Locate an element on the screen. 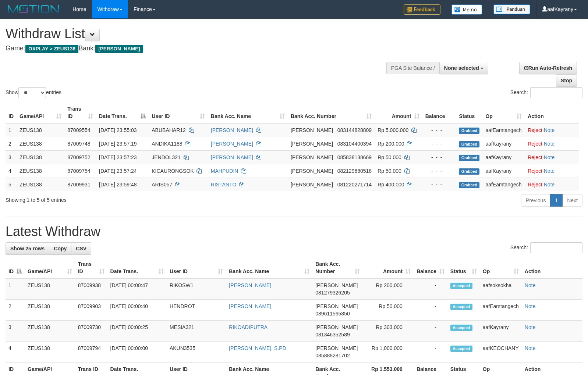 The image size is (588, 375). td: 87009730 is located at coordinates (91, 331).